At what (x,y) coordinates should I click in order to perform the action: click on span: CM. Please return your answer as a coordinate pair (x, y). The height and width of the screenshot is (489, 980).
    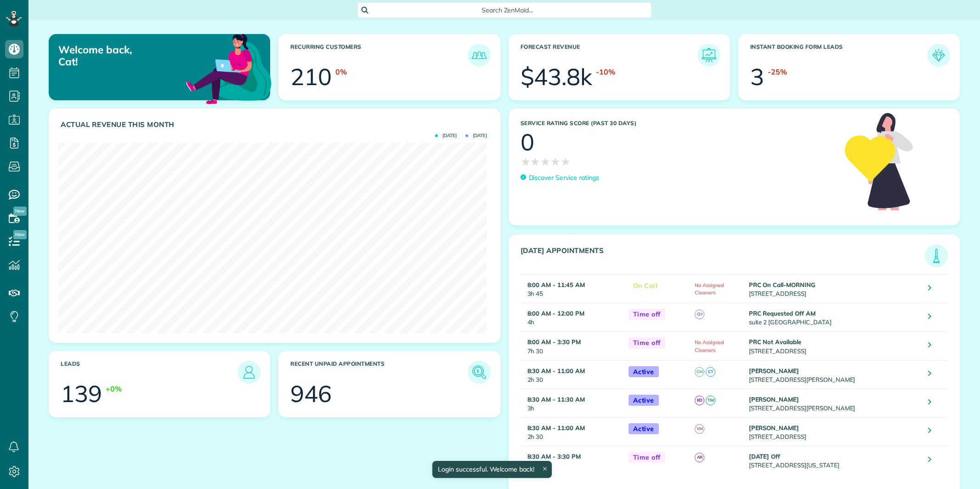
    Looking at the image, I should click on (700, 371).